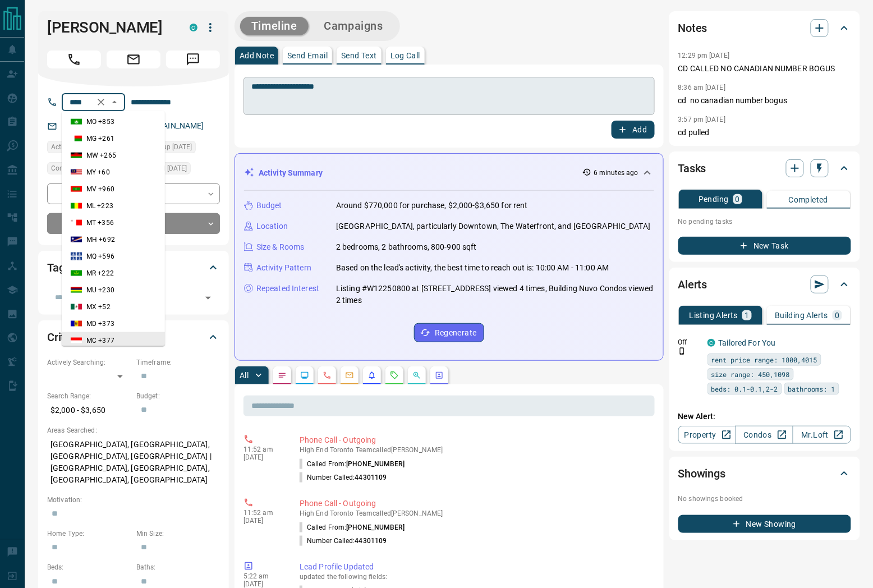 This screenshot has width=873, height=588. I want to click on button: Close, so click(114, 102).